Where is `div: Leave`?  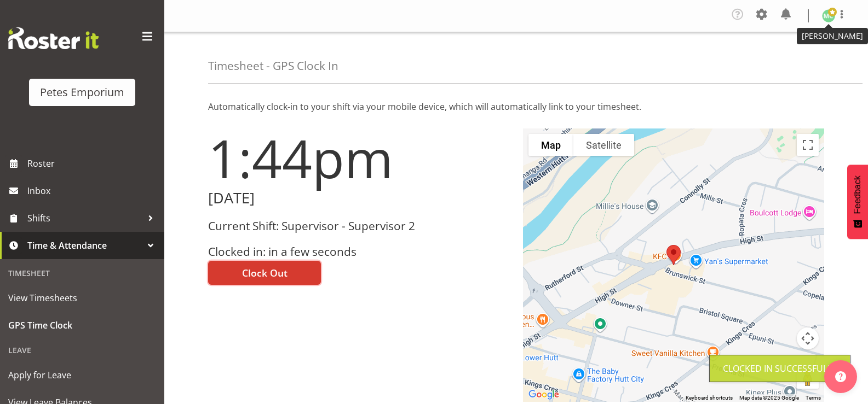
div: Leave is located at coordinates (82, 350).